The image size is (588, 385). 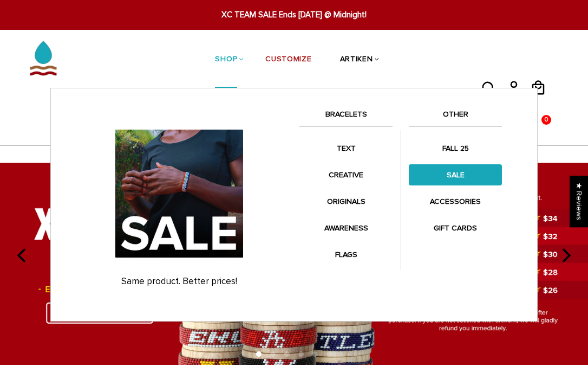 What do you see at coordinates (346, 117) in the screenshot?
I see `a: BRACELETS` at bounding box center [346, 117].